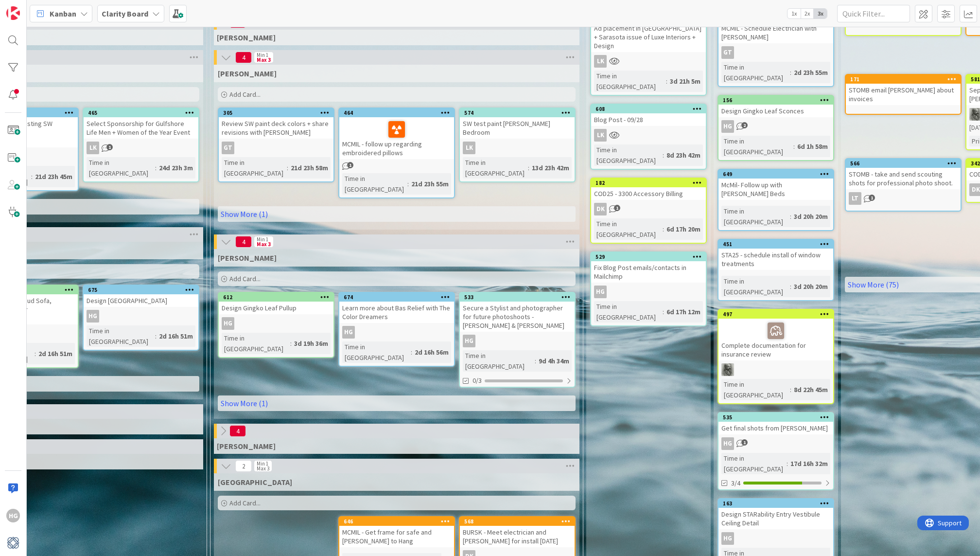 The height and width of the screenshot is (556, 980). Describe the element at coordinates (32, 7) in the screenshot. I see `span: Support` at that location.